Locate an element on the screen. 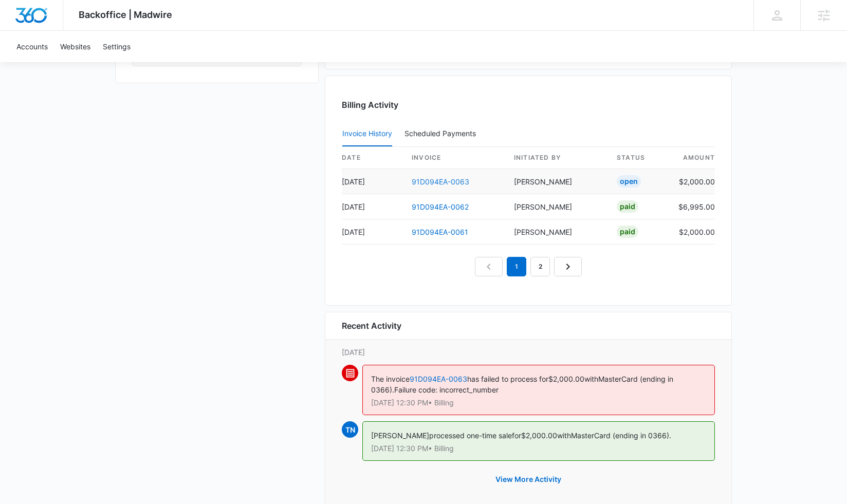  span: MasterCard (ending in 0366). is located at coordinates (621, 435).